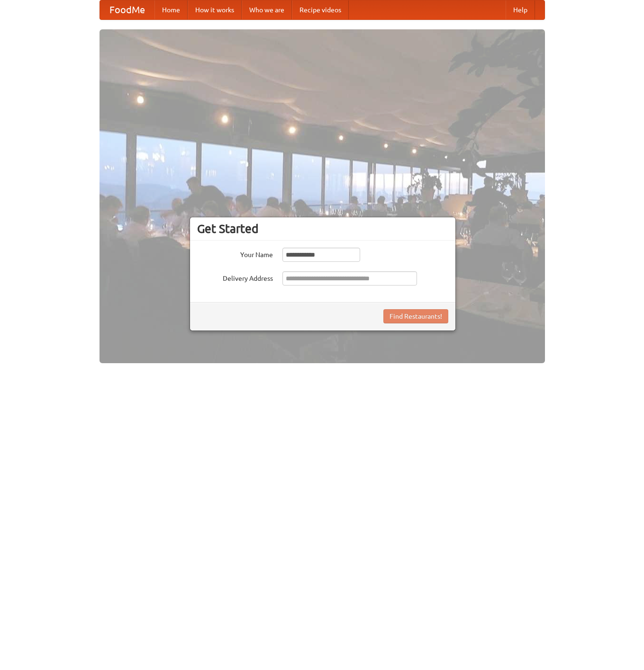  Describe the element at coordinates (520, 10) in the screenshot. I see `a: Help` at that location.